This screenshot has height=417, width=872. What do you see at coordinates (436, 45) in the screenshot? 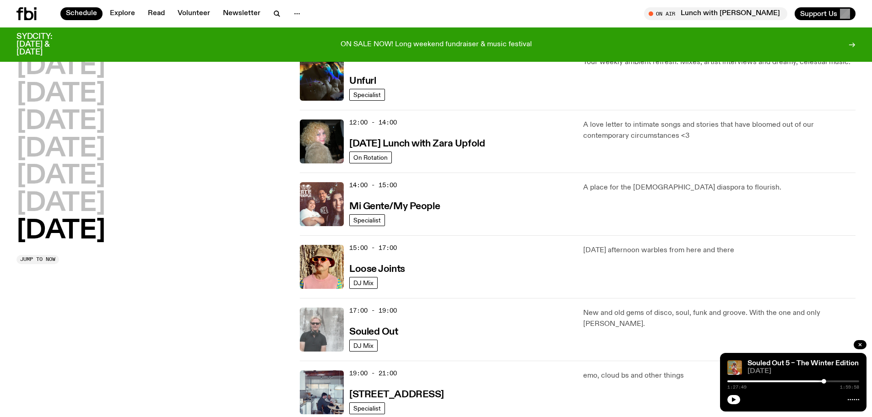
I see `p: ON SALE NOW! Long weekend fundraiser & music festival` at bounding box center [436, 45].